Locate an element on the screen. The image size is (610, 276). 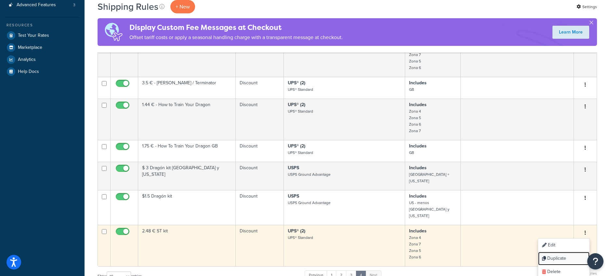
a: Settings is located at coordinates (586, 7).